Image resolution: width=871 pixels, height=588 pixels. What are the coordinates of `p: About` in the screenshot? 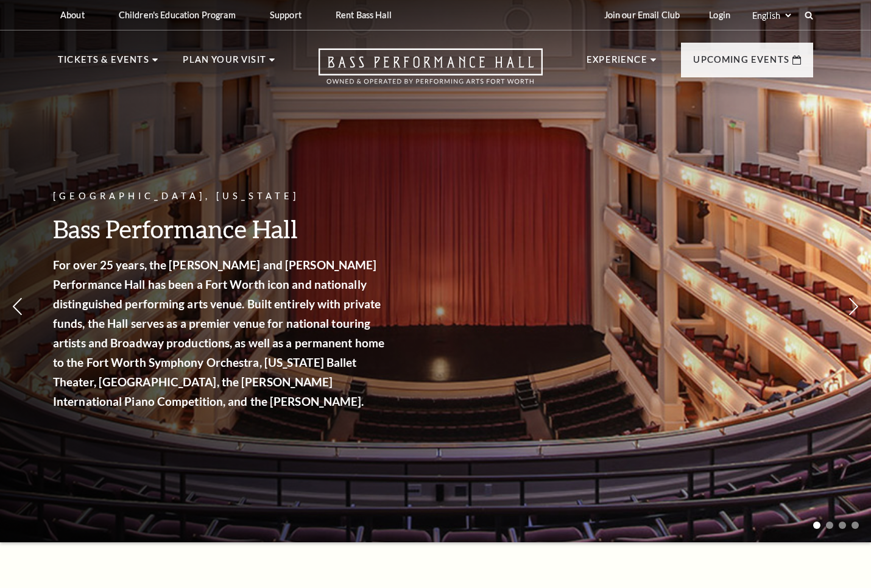 It's located at (73, 15).